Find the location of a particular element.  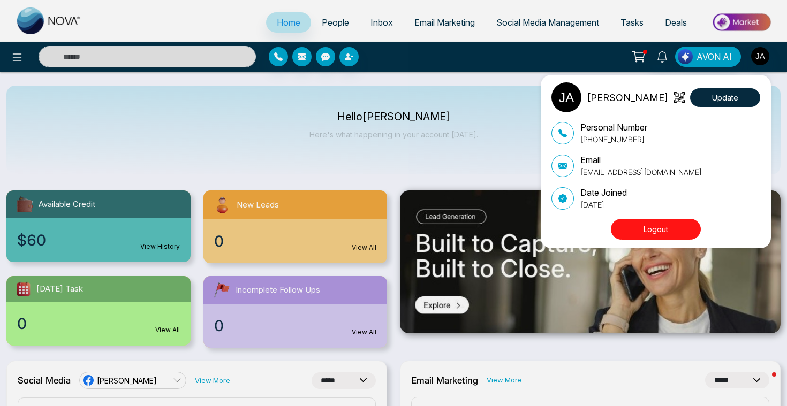

button: Logout is located at coordinates (656, 229).